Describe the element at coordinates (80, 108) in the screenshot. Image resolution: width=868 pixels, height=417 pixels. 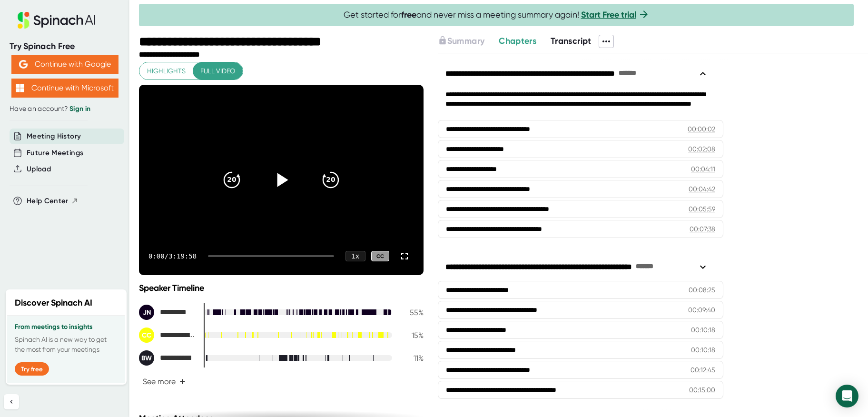
I see `a: Sign in` at that location.